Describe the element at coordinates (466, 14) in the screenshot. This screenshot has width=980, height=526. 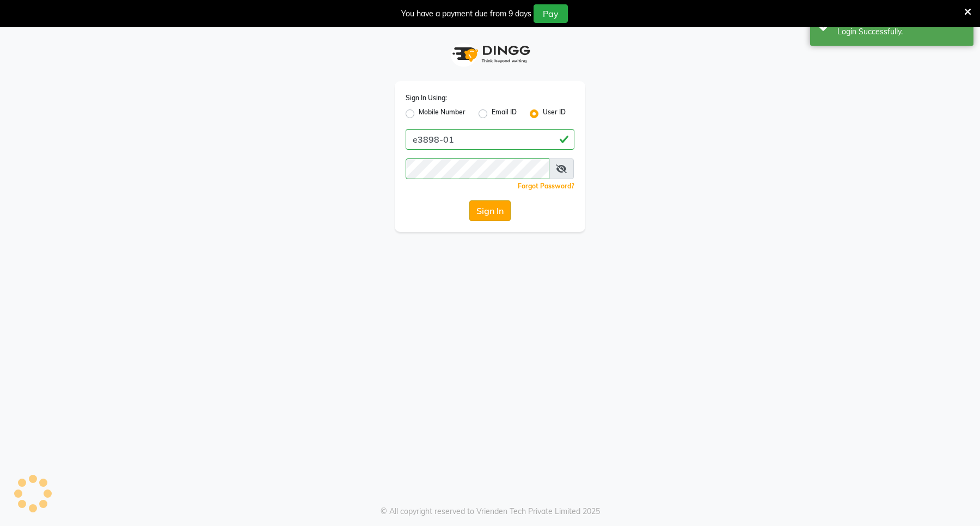
I see `div: You have a payment due from 9 days` at that location.